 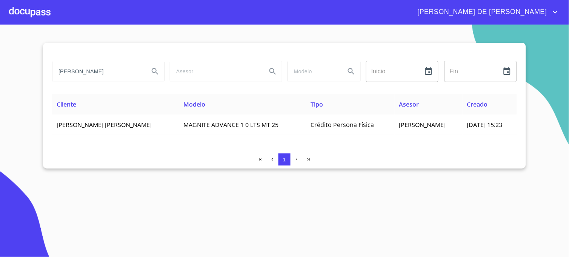 What do you see at coordinates (477, 104) in the screenshot?
I see `span: Creado` at bounding box center [477, 104].